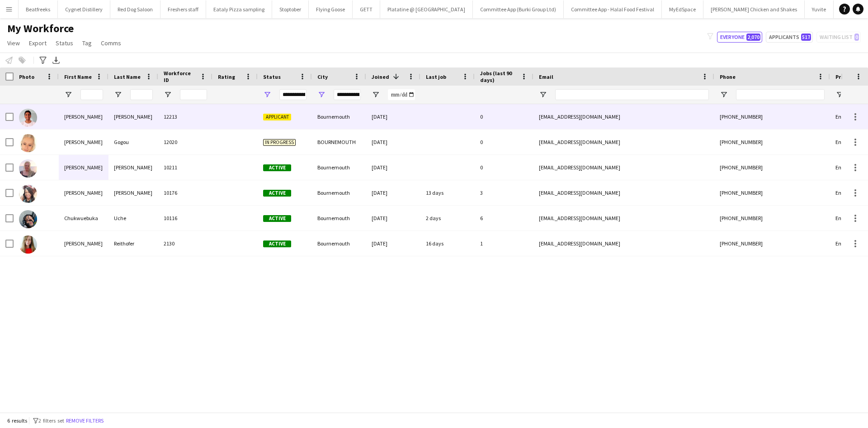 The image size is (868, 428). What do you see at coordinates (683, 9) in the screenshot?
I see `button: MyEdSpace` at bounding box center [683, 9].